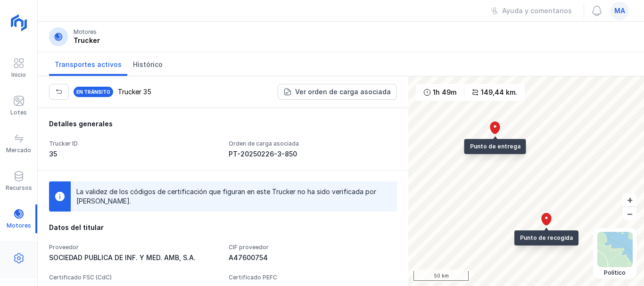  What do you see at coordinates (223, 124) in the screenshot?
I see `div: Detalles generales` at bounding box center [223, 124].